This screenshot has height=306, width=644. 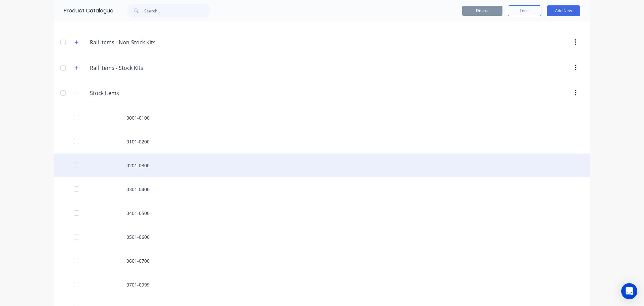 What do you see at coordinates (322, 166) in the screenshot?
I see `div: 0201-0300` at bounding box center [322, 166].